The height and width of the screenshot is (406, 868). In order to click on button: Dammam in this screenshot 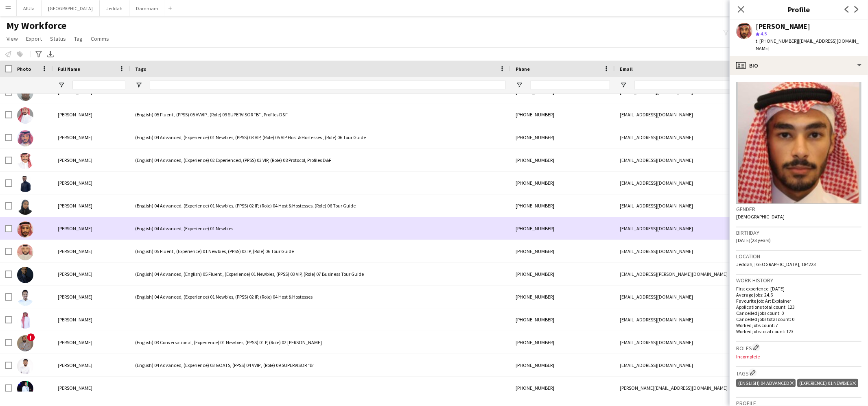, I will do `click(148, 8)`.